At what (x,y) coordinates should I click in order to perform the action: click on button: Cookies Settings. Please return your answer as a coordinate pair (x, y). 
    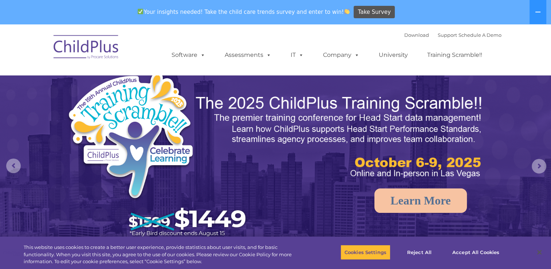
    Looking at the image, I should click on (365, 252).